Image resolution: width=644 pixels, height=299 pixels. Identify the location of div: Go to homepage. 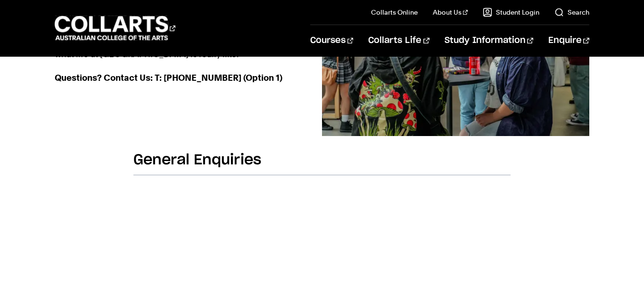
(115, 28).